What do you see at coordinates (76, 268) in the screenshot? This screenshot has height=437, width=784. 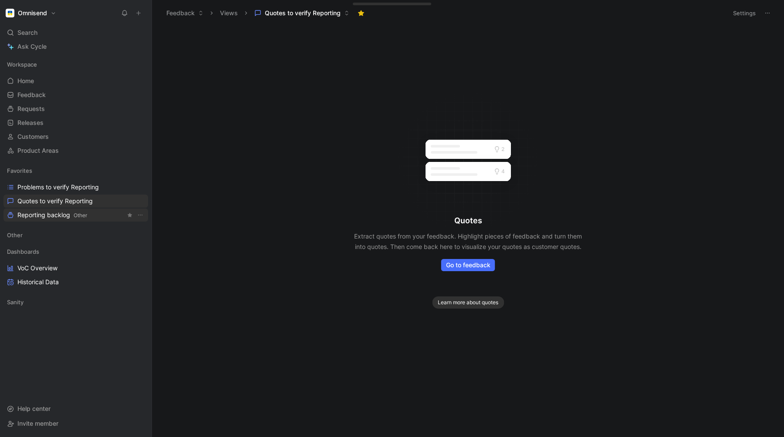 I see `a: VoC Overview` at bounding box center [76, 268].